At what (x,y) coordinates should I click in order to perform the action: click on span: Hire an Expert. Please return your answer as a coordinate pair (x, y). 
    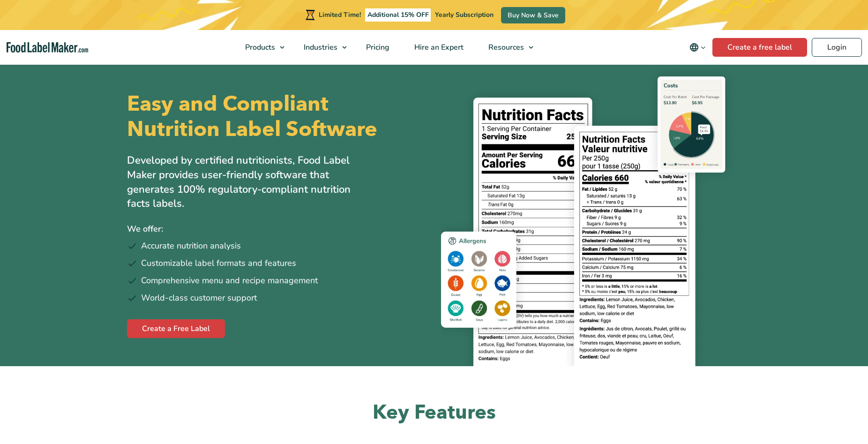
    Looking at the image, I should click on (438, 47).